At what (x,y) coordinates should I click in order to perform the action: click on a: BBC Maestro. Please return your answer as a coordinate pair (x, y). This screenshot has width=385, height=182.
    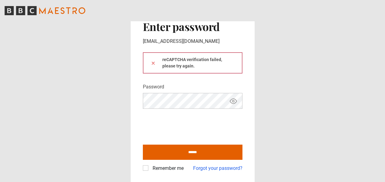
    Looking at the image, I should click on (45, 11).